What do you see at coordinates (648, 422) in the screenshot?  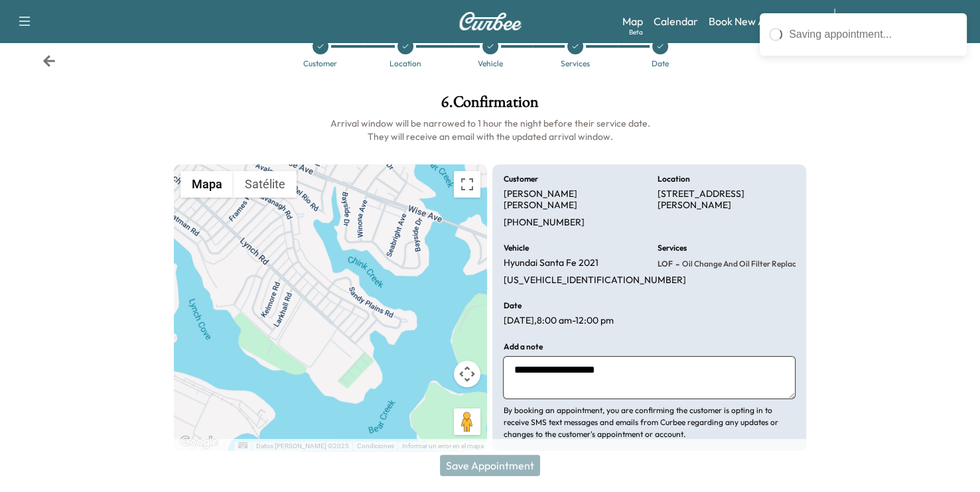 I see `p: By booking an appointment, you are confirming the customer is opting in to receive SMS text messa...` at bounding box center [648, 422].